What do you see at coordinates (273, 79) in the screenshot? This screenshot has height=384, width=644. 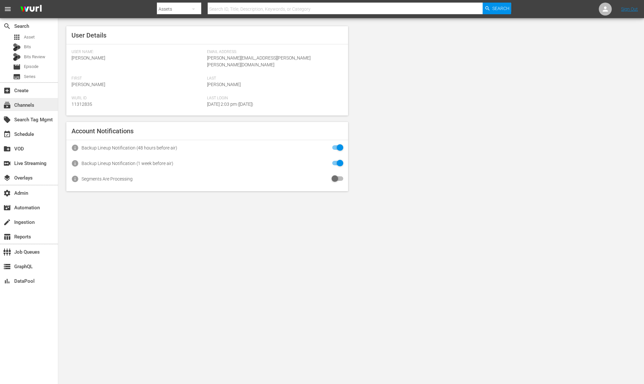 I see `span: Last` at bounding box center [273, 79].